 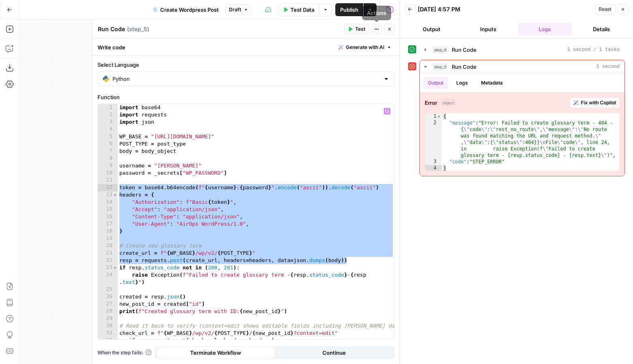 What do you see at coordinates (107, 312) in the screenshot?
I see `div: 28` at bounding box center [107, 312].